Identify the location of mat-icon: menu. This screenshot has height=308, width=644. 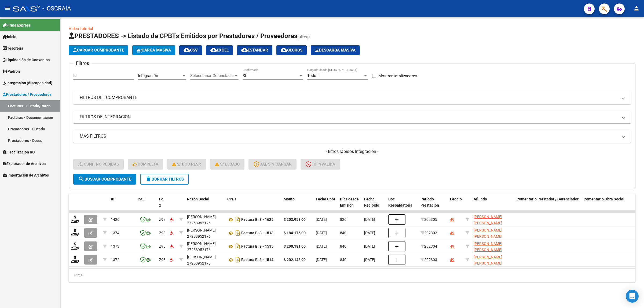
(7, 8).